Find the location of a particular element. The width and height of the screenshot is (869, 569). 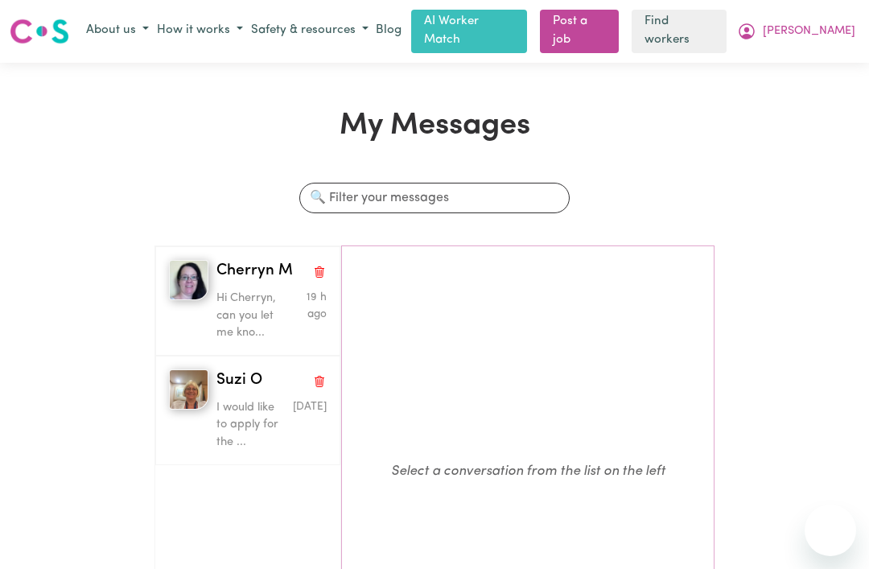

a: AI Worker Match is located at coordinates (469, 31).